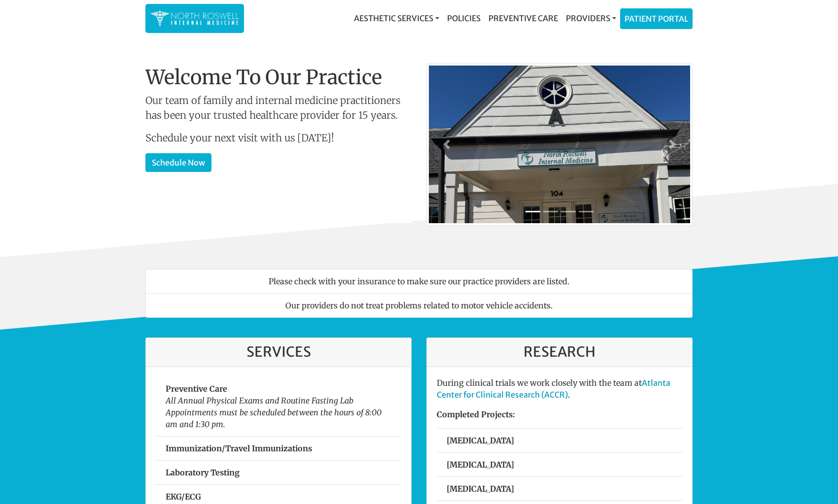 Image resolution: width=838 pixels, height=504 pixels. I want to click on img: North Roswell Internal Medicine, so click(194, 18).